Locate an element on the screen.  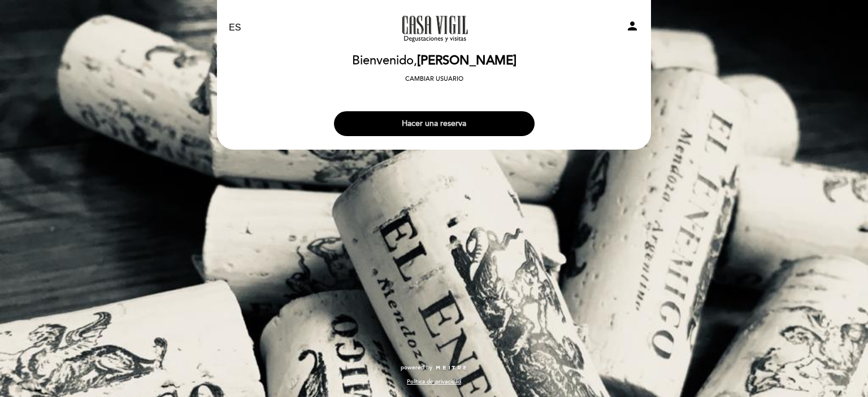
i: person is located at coordinates (633, 26).